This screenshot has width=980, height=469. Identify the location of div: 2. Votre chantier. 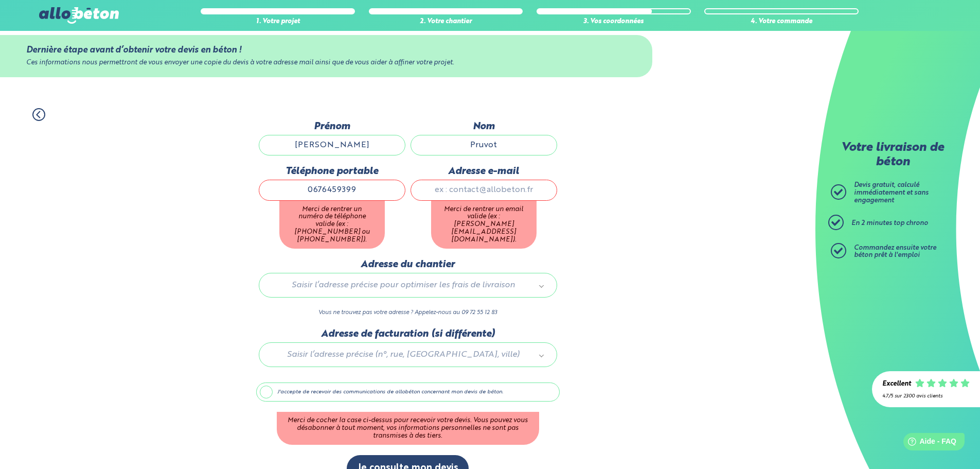
(446, 21).